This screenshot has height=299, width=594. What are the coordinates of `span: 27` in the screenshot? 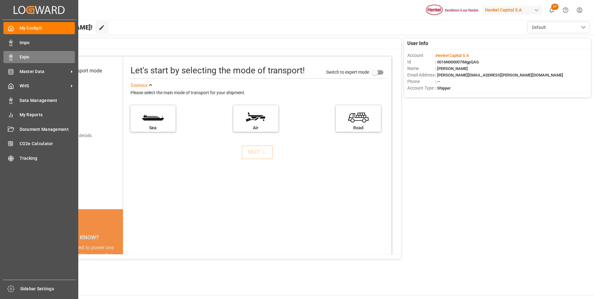 It's located at (554, 7).